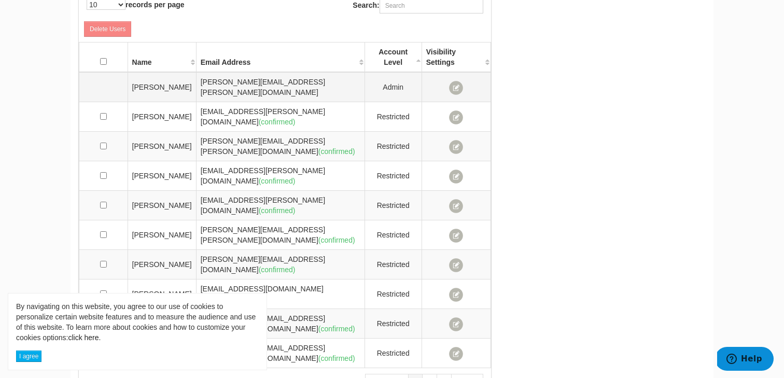 This screenshot has width=784, height=378. I want to click on span: Help, so click(34, 12).